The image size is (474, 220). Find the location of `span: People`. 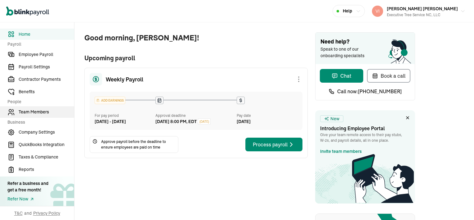

span: People is located at coordinates (39, 102).